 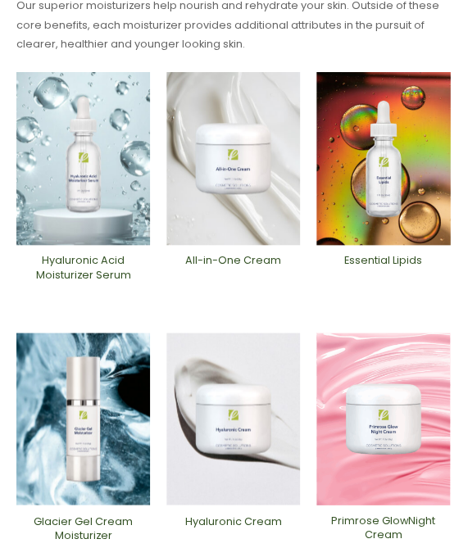 What do you see at coordinates (382, 529) in the screenshot?
I see `a: Primrose GlowNight Cream` at bounding box center [382, 529].